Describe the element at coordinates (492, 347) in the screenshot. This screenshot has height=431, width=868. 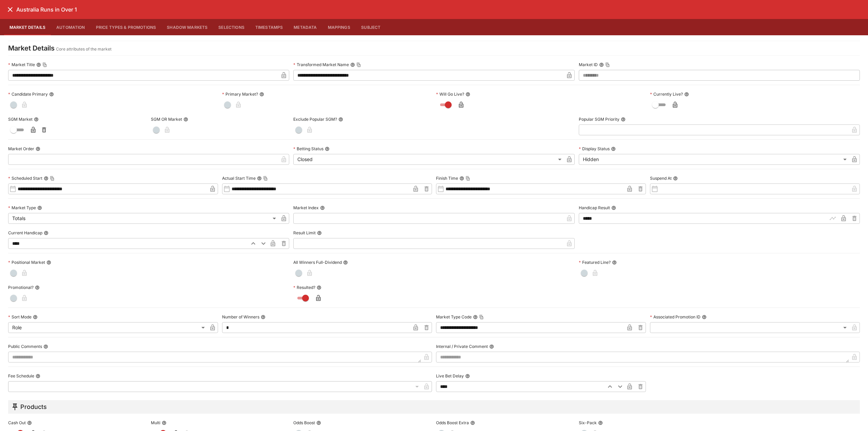
I see `button: Internal / Private Comment` at that location.